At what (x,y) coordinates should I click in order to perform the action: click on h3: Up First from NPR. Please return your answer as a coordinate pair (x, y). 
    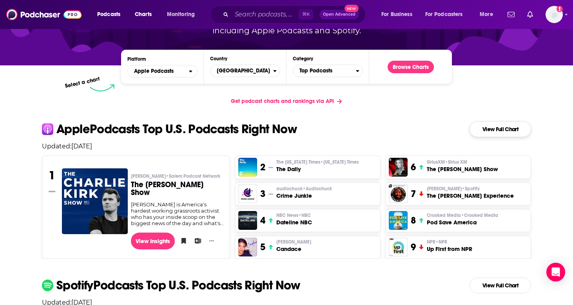
    Looking at the image, I should click on (450, 249).